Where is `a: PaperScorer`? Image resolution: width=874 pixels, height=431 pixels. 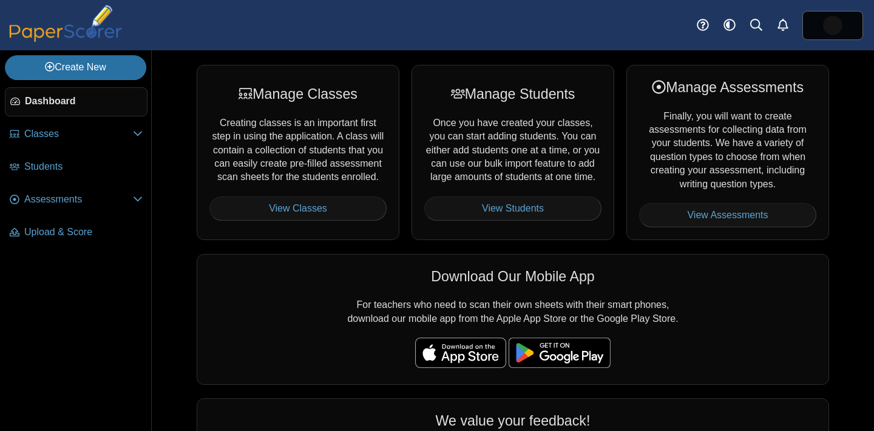
a: PaperScorer is located at coordinates (66, 38).